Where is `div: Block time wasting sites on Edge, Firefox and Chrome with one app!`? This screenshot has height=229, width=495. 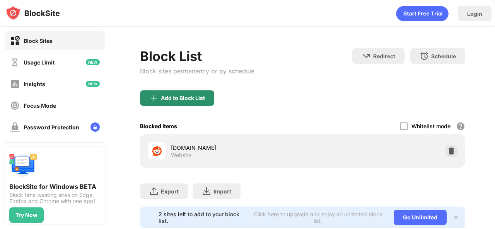
div: Block time wasting sites on Edge, Firefox and Chrome with one app! is located at coordinates (55, 198).